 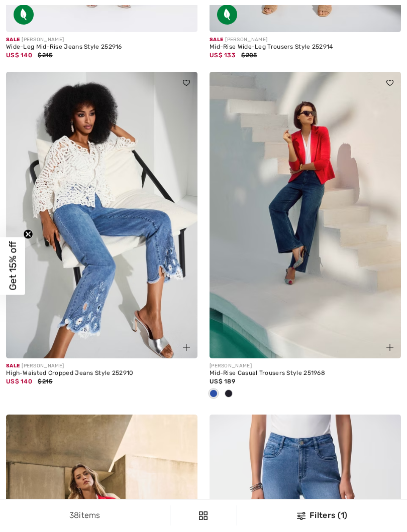 I want to click on span: Get 15% off, so click(x=12, y=266).